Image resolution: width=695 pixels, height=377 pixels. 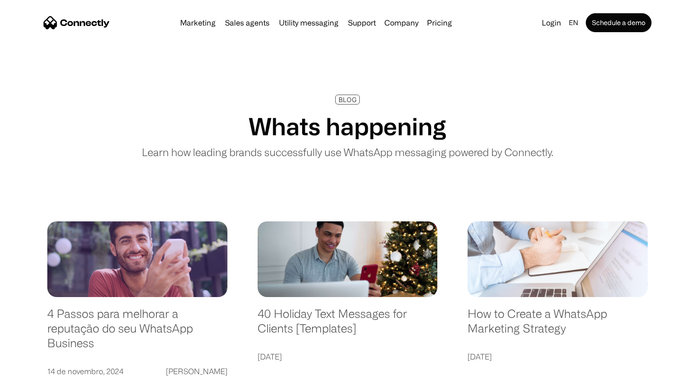 What do you see at coordinates (77, 23) in the screenshot?
I see `a: home` at bounding box center [77, 23].